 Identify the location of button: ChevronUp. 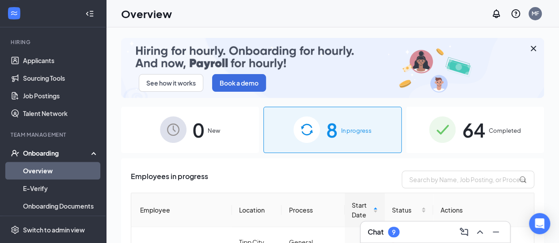
(480, 232).